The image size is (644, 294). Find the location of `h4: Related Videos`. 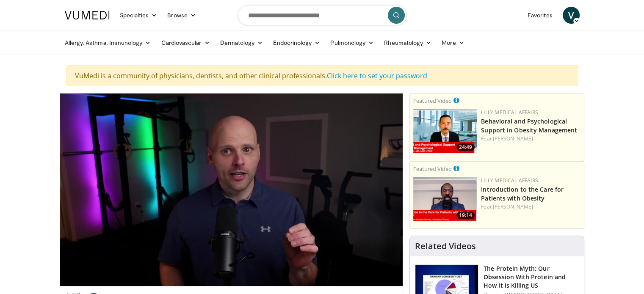

h4: Related Videos is located at coordinates (446, 246).